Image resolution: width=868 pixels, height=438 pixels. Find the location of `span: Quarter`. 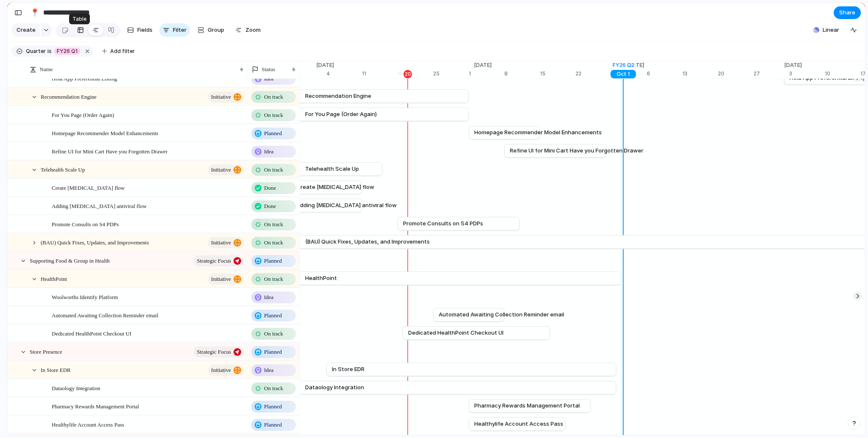

span: Quarter is located at coordinates (35, 51).